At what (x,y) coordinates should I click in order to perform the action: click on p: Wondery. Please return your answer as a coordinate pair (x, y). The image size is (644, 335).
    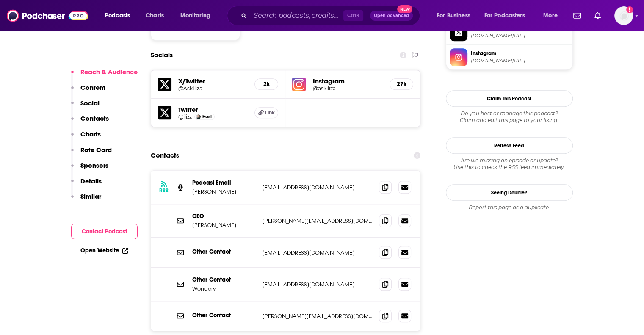
    Looking at the image, I should click on (224, 288).